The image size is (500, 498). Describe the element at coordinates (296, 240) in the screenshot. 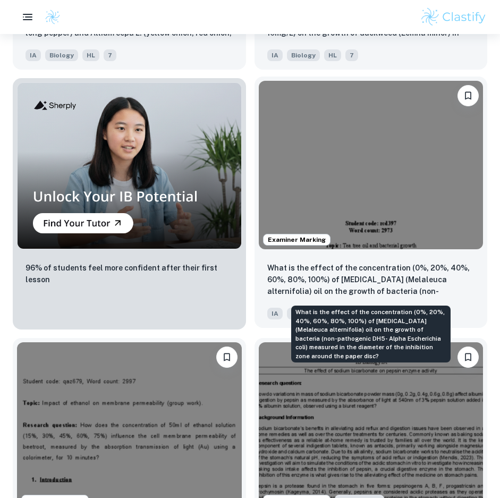

I see `span: Examiner Marking` at that location.